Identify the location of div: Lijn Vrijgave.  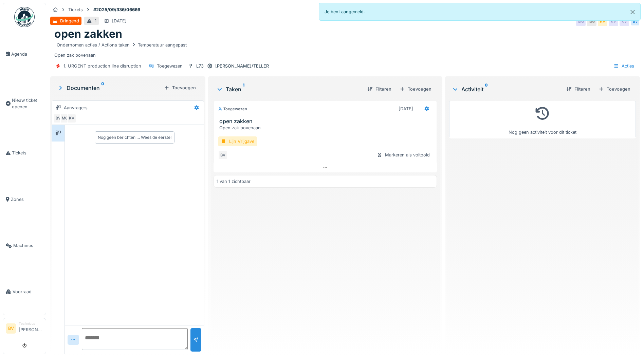
(238, 141).